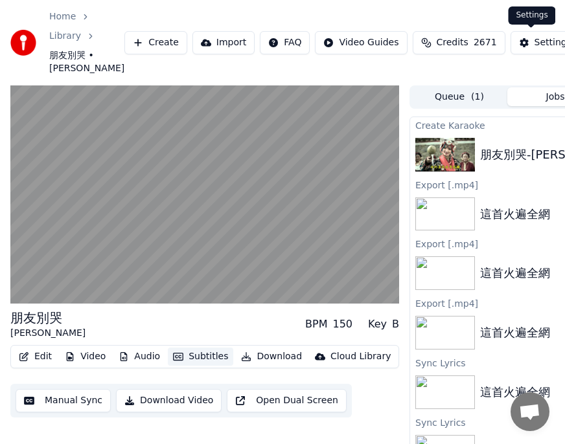 The image size is (565, 444). I want to click on a: Library, so click(65, 36).